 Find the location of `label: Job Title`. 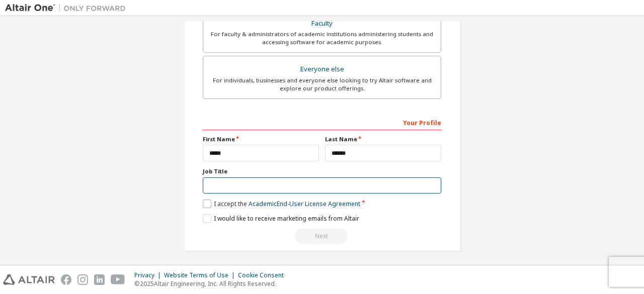

label: Job Title is located at coordinates (322, 171).